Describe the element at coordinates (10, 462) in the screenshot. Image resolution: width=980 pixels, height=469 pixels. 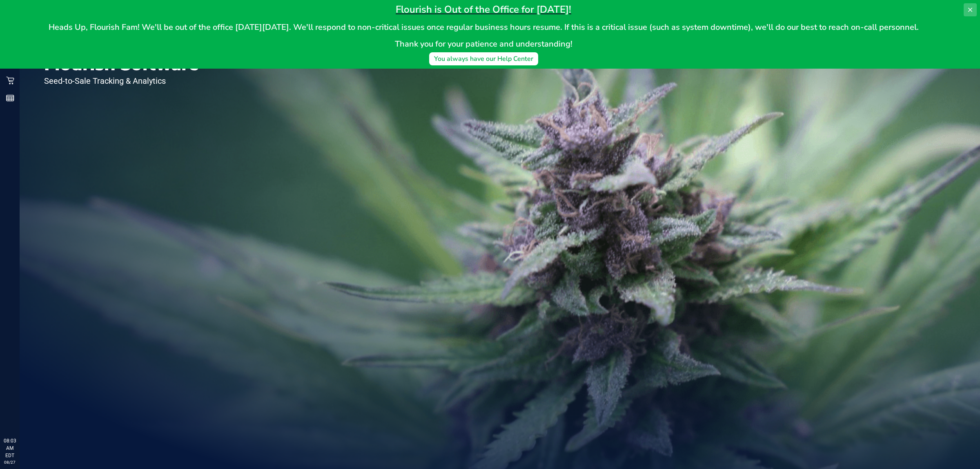
I see `p: 08/27` at that location.